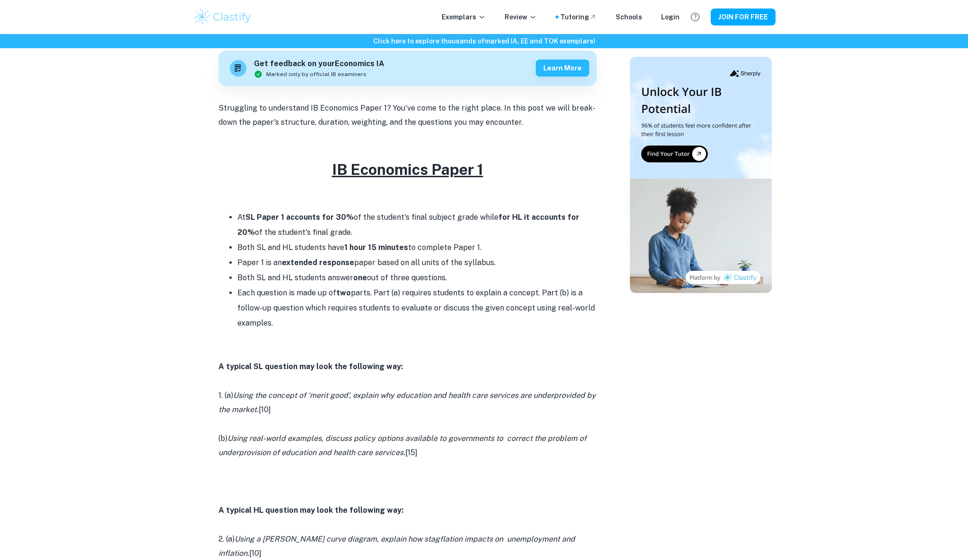 This screenshot has height=560, width=968. Describe the element at coordinates (360, 277) in the screenshot. I see `strong: one` at that location.